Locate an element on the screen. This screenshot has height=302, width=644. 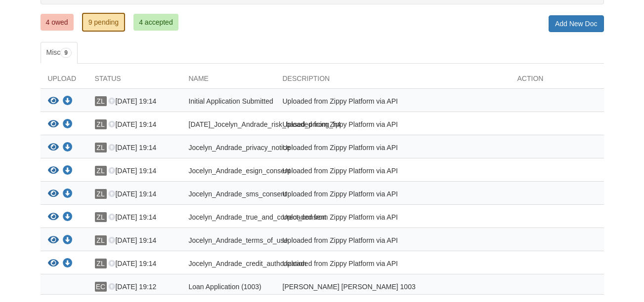
button: View Jocelyn_Andrade_sms_consent is located at coordinates (53, 194).